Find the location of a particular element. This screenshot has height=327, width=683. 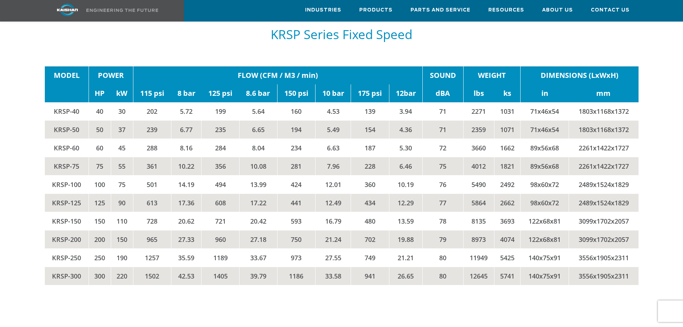

td: 960 is located at coordinates (220, 239).